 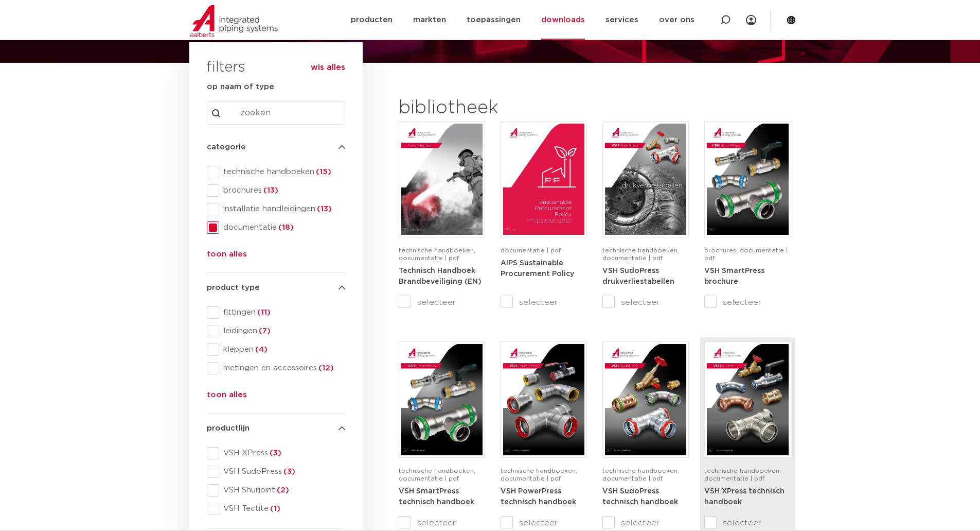 What do you see at coordinates (538, 496) in the screenshot?
I see `a: VSH PowerPress technisch handboek` at bounding box center [538, 496].